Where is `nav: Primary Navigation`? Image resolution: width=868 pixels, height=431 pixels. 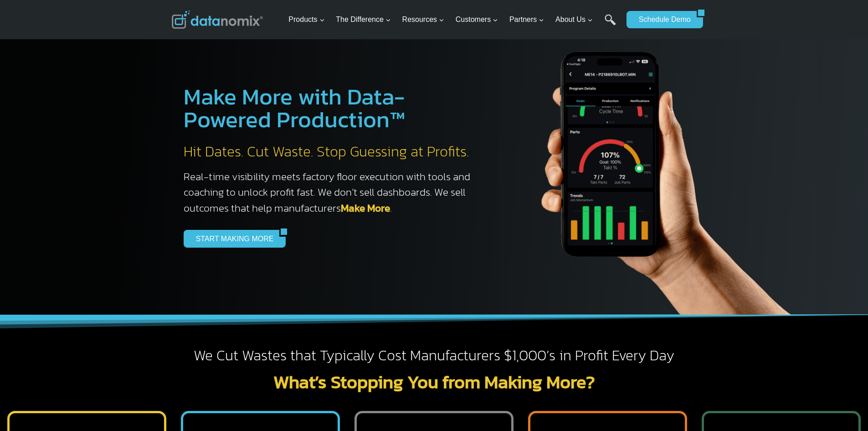 nav: Primary Navigation is located at coordinates (453, 19).